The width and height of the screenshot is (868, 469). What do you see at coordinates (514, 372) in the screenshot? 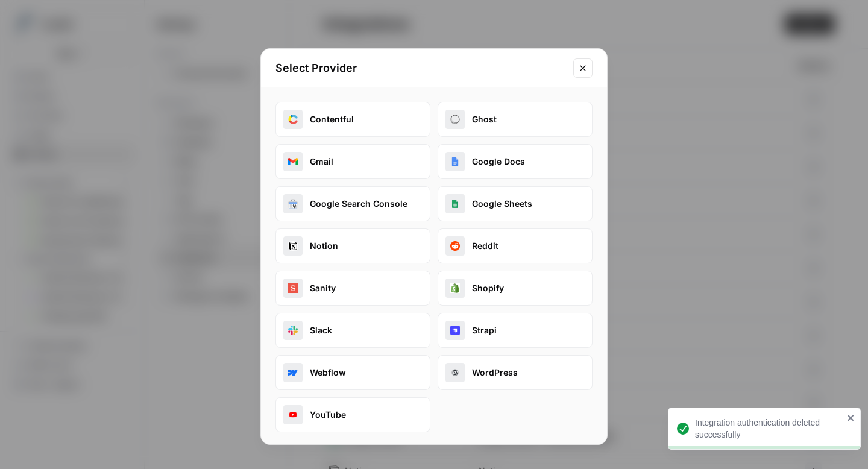
I see `button: wordpressWordPress` at bounding box center [514, 372].